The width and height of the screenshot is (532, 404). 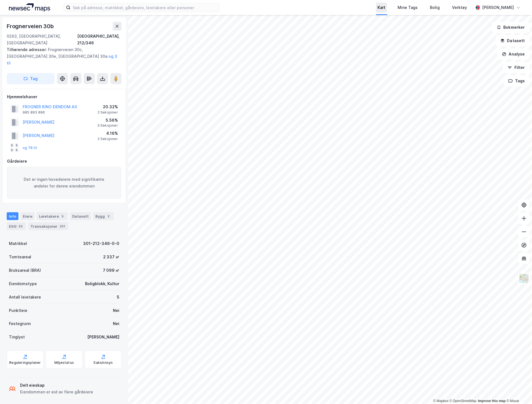 What do you see at coordinates (52, 216) in the screenshot?
I see `div: Leietakere` at bounding box center [52, 216].